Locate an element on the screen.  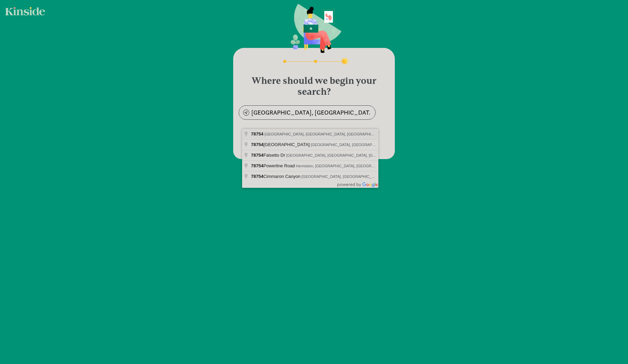
input: enter zipcode or address is located at coordinates (307, 113).